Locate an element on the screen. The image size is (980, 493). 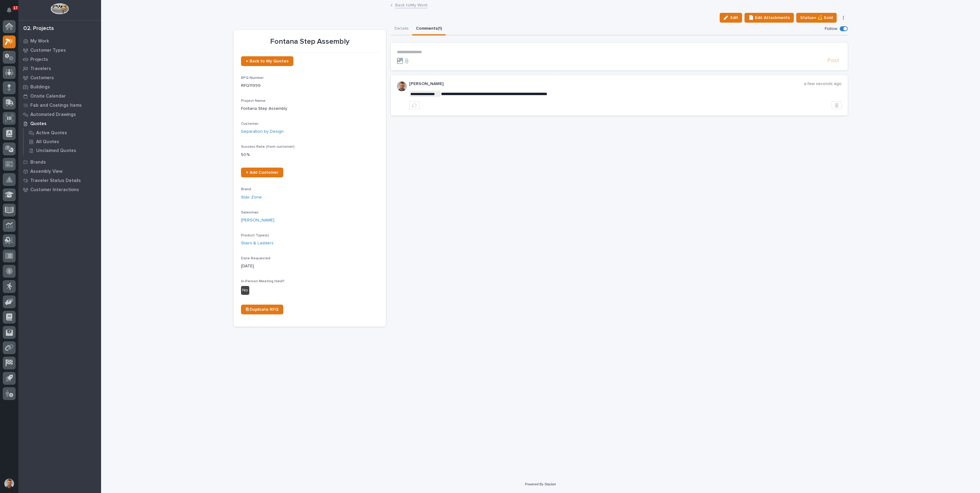
p: 17 is located at coordinates (16, 8).